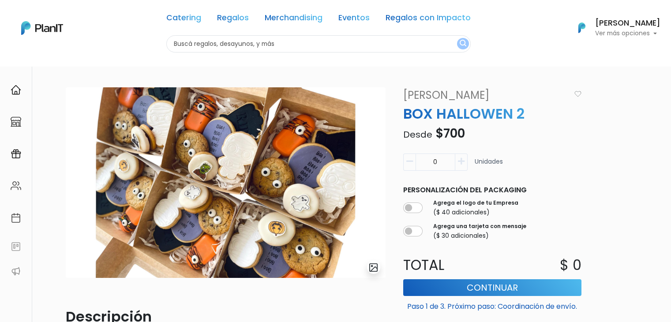  I want to click on img: feedback-78b5a0c8f98aac82b08bfc38622c3050aee476f2c9584af64705fc4e61158814.svg, so click(16, 247).